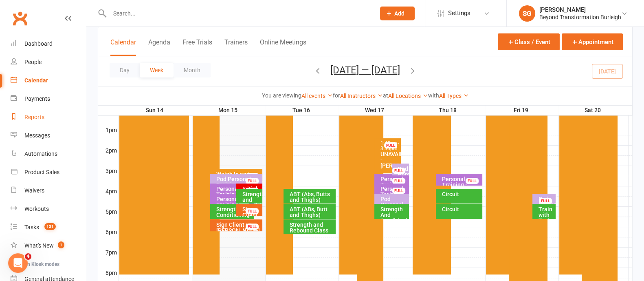 The image size is (644, 281). What do you see at coordinates (37, 80) in the screenshot?
I see `div: Calendar` at bounding box center [37, 80].